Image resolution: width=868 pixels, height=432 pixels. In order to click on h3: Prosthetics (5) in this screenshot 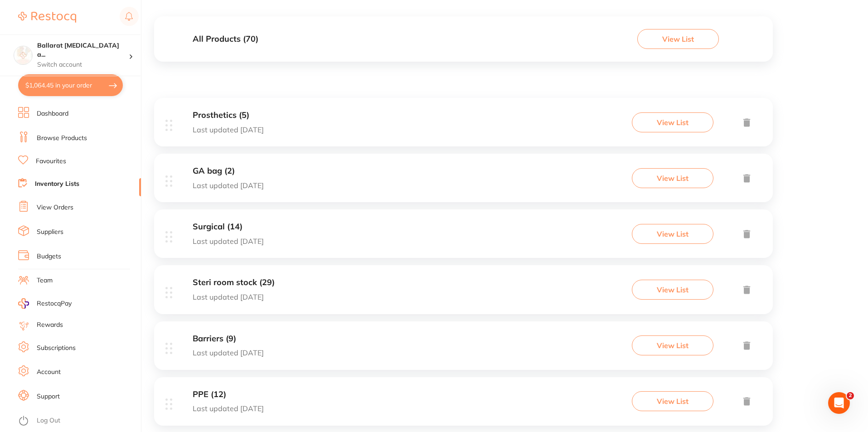, I will do `click(227, 115)`.